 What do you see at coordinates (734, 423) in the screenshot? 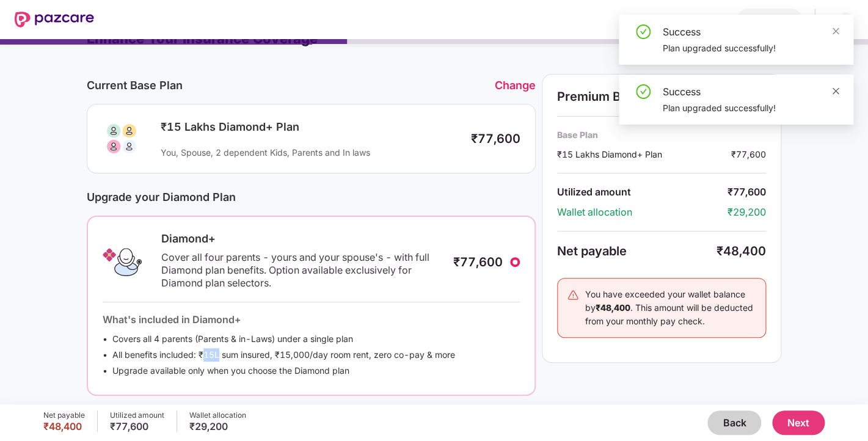
I see `button: Back` at bounding box center [734, 423].